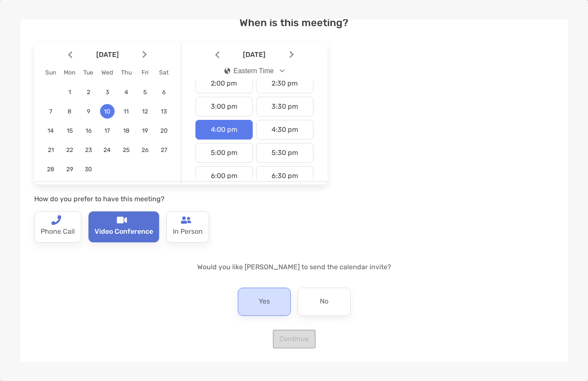  What do you see at coordinates (89, 169) in the screenshot?
I see `span: 30` at bounding box center [89, 169].